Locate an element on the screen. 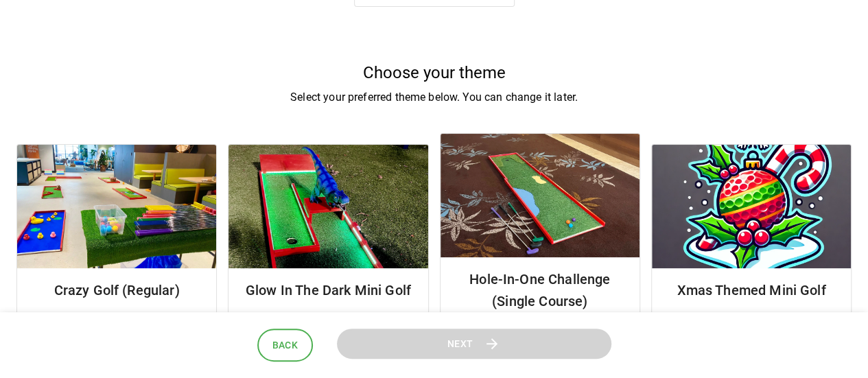  span: Back is located at coordinates (286, 345).